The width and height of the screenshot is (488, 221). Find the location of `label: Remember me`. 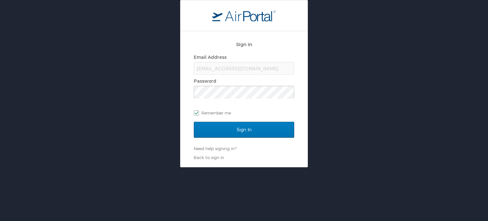

label: Remember me is located at coordinates (244, 113).